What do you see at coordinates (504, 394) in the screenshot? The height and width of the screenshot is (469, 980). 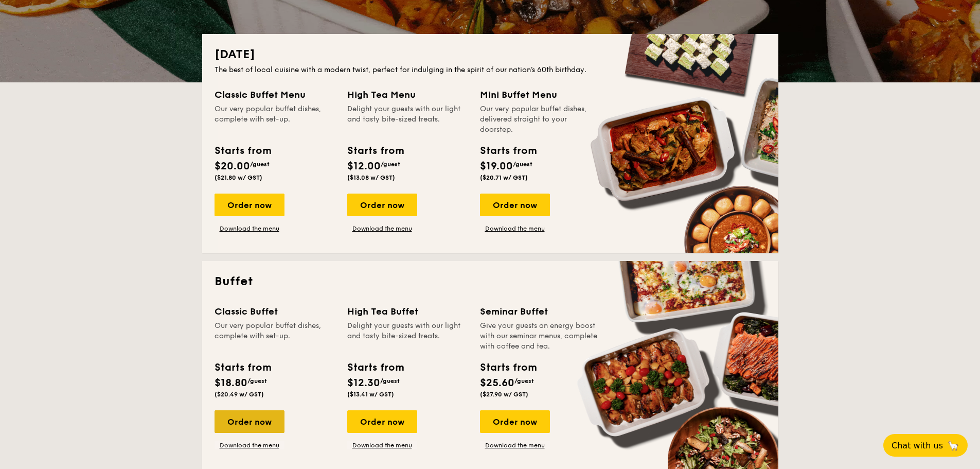 I see `span: ($27.90 w/ GST)` at bounding box center [504, 394].